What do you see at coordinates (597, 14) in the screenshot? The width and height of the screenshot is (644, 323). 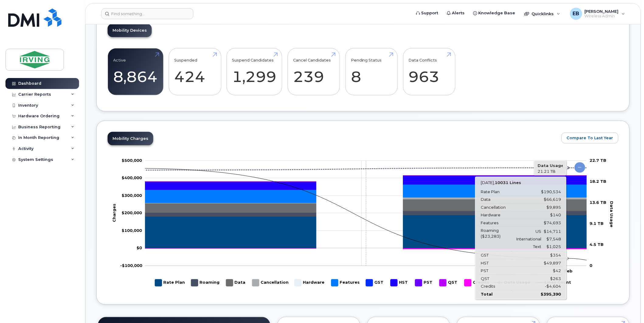 I see `div: Eisner, Brett` at bounding box center [597, 14].